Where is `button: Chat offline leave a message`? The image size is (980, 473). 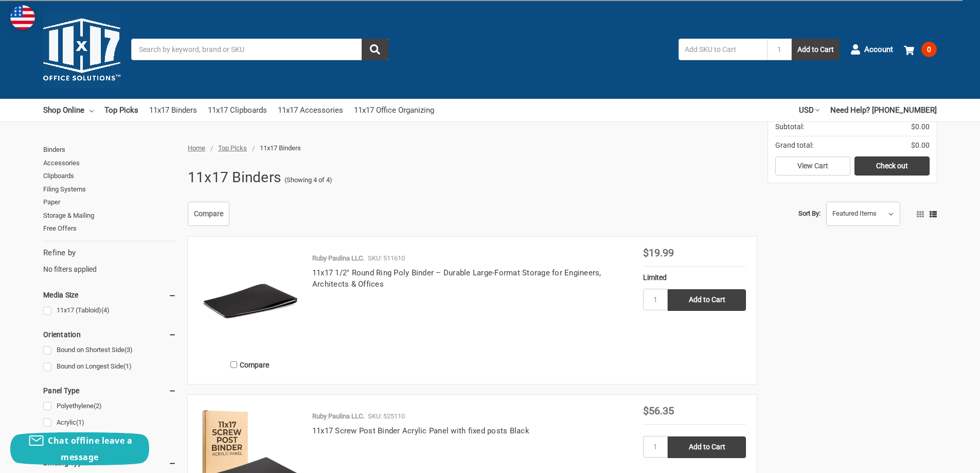
button: Chat offline leave a message is located at coordinates (80, 448).